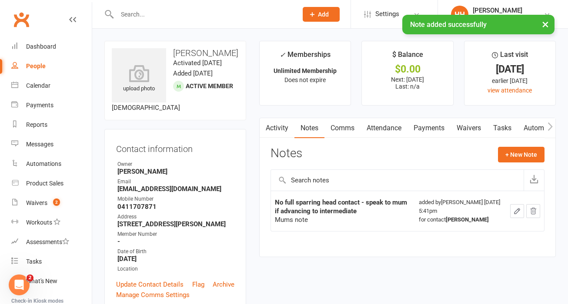 The height and width of the screenshot is (304, 568). What do you see at coordinates (176, 207) in the screenshot?
I see `strong: 0411707871` at bounding box center [176, 207].